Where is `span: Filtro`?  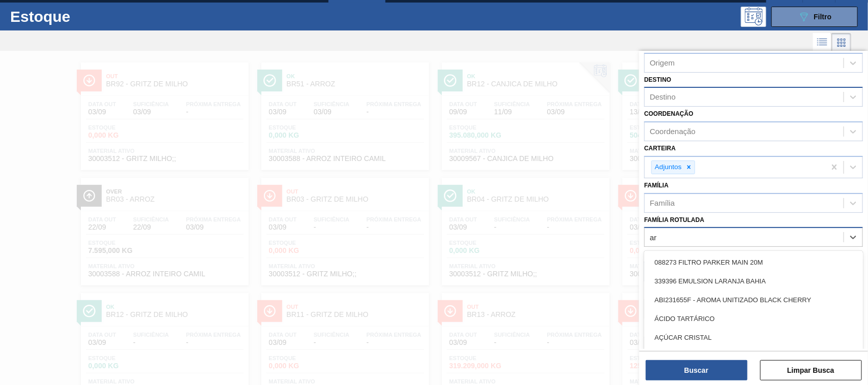
span: Filtro is located at coordinates (822, 16).